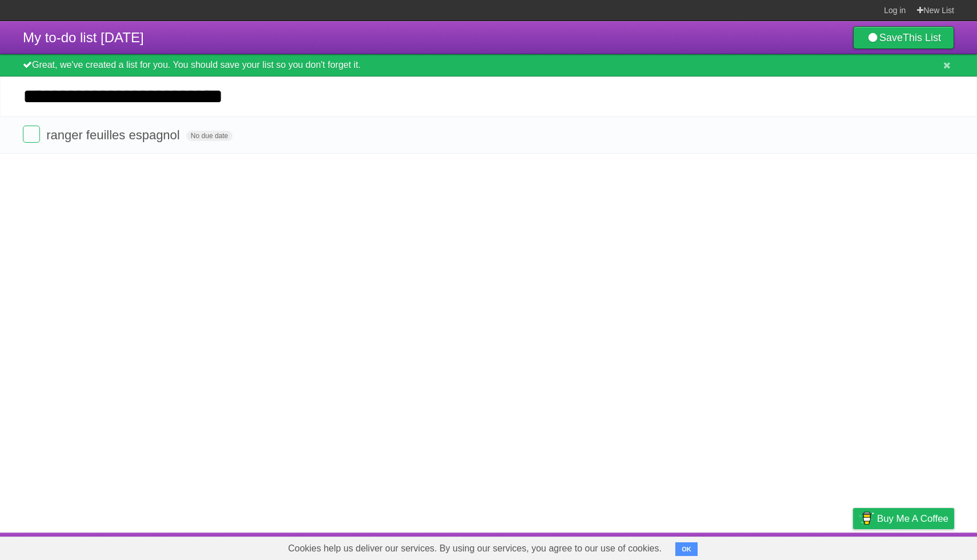  Describe the element at coordinates (812, 547) in the screenshot. I see `a: Terms` at that location.